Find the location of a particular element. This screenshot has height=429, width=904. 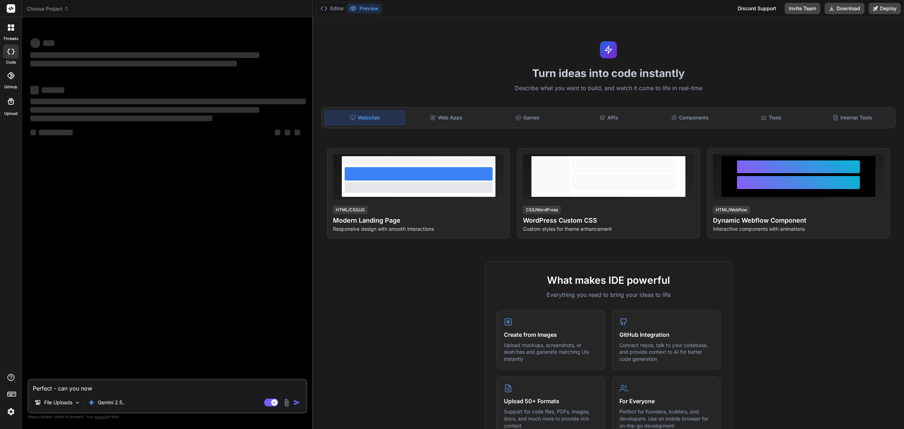

p: Support for code files, PDFs, images, docs, and much more to provide rich context is located at coordinates (550, 418).